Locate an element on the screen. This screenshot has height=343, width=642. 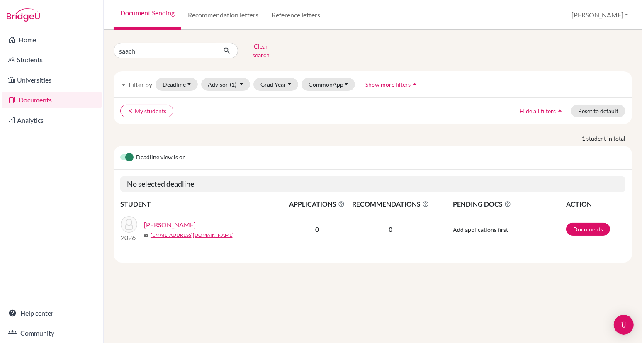
strong: 1 is located at coordinates (584, 138).